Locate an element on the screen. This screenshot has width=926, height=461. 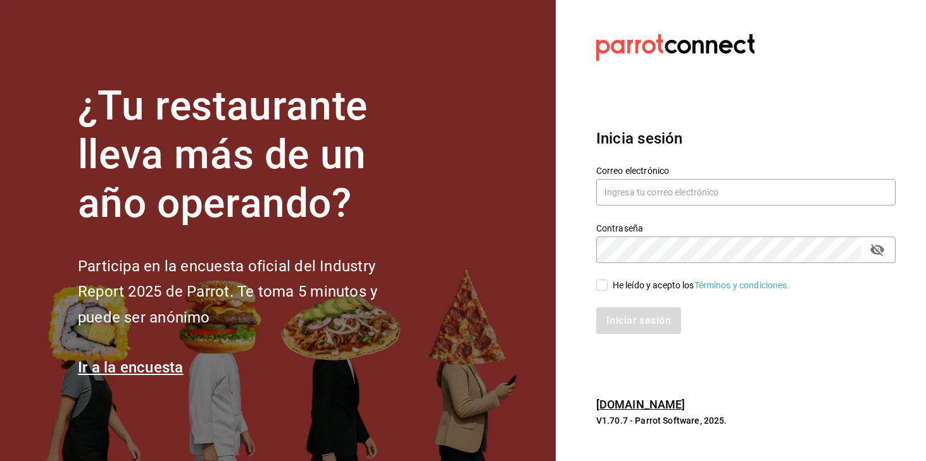
h1: ¿Tu restaurante lleva más de un año operando? is located at coordinates (249, 155).